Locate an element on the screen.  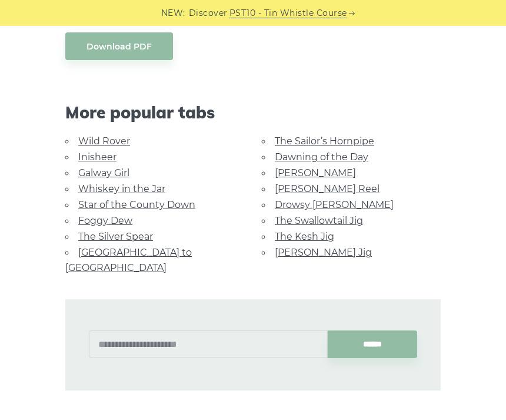
a: Star of the County Down is located at coordinates (136, 204).